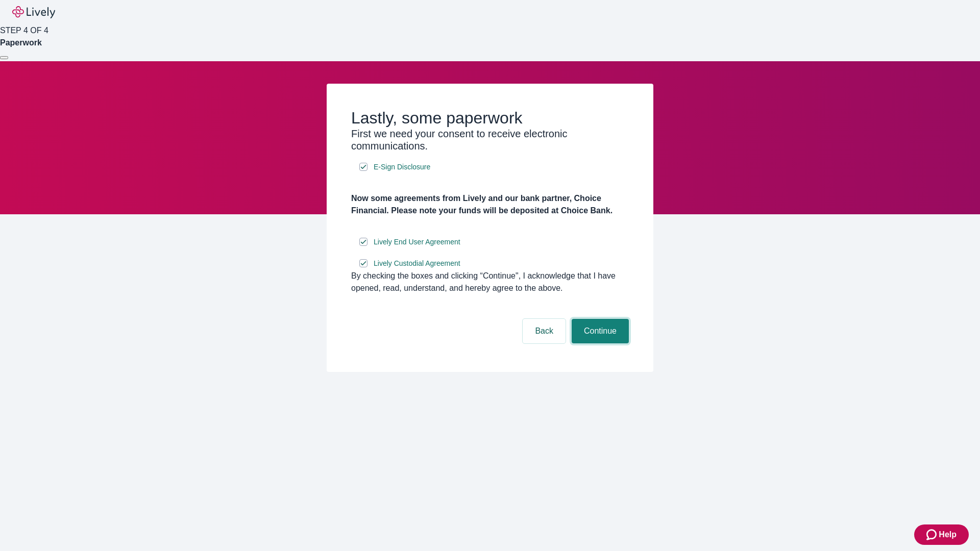 This screenshot has width=980, height=551. Describe the element at coordinates (490, 282) in the screenshot. I see `div: By checking the boxes and clicking “Continue", I acknowledge that I have opened, read, understand...` at that location.